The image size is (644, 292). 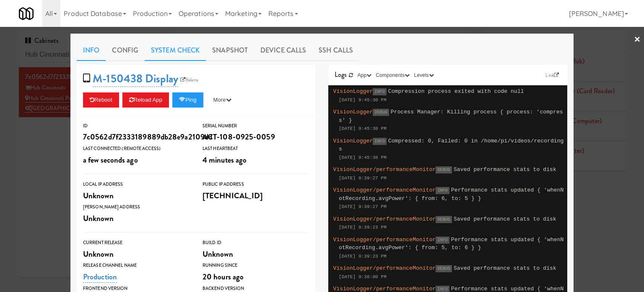 What do you see at coordinates (224, 160) in the screenshot?
I see `span: 4 minutes ago` at bounding box center [224, 160].